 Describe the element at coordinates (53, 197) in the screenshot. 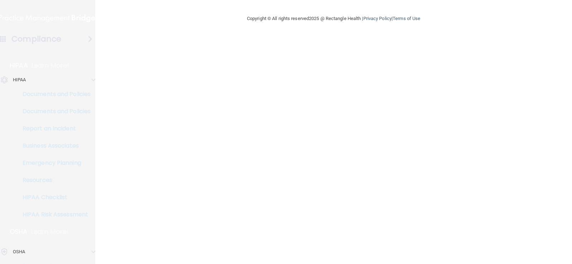

I see `p: HIPAA Checklist` at that location.